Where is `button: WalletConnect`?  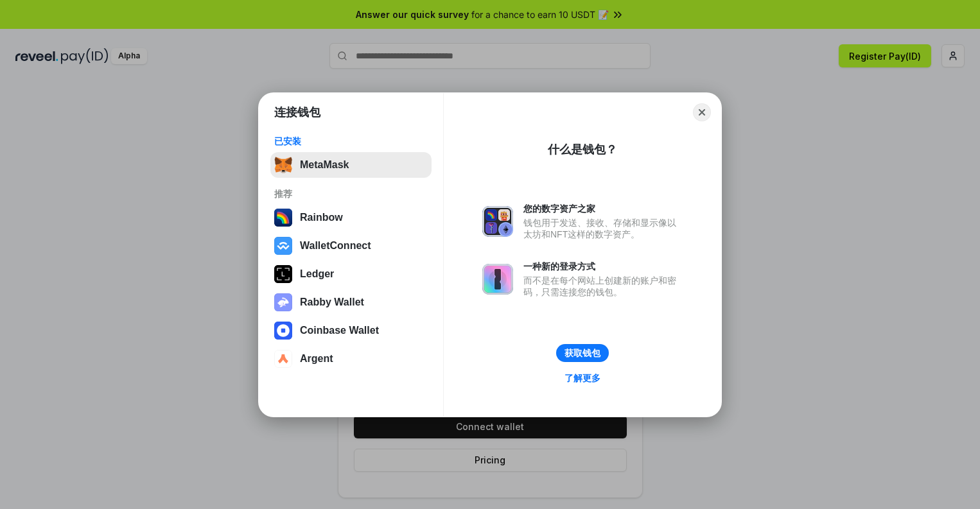 button: WalletConnect is located at coordinates (351, 246).